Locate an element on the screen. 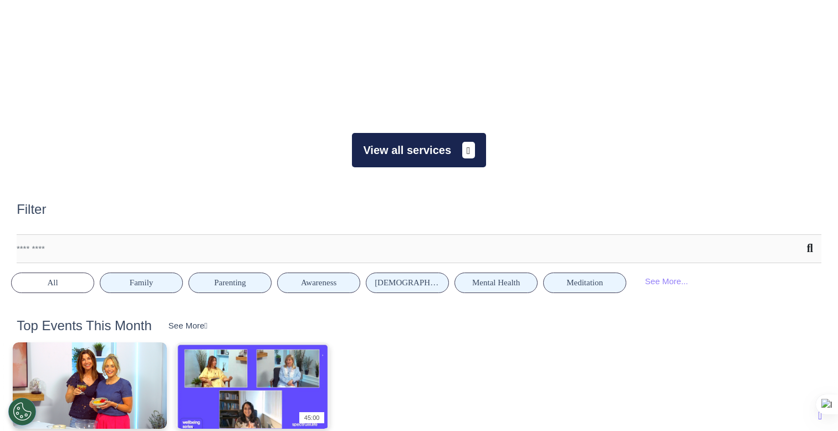  button: Open Preferences is located at coordinates (22, 412).